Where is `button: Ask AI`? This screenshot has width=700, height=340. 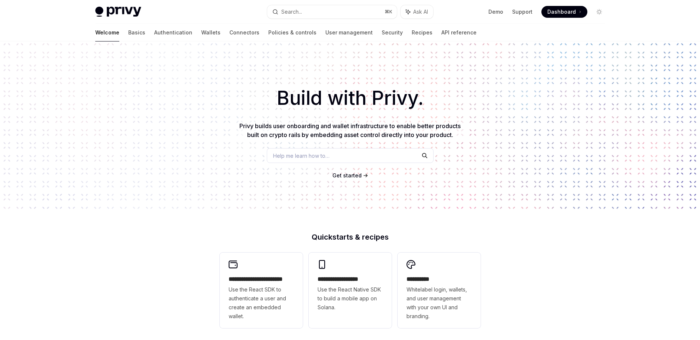
button: Ask AI is located at coordinates (417, 12).